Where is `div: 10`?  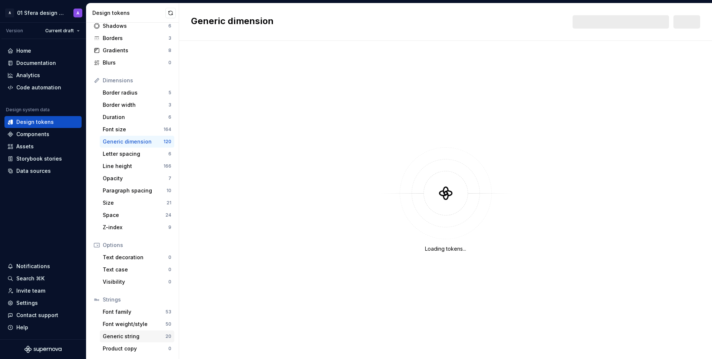 div: 10 is located at coordinates (169, 191).